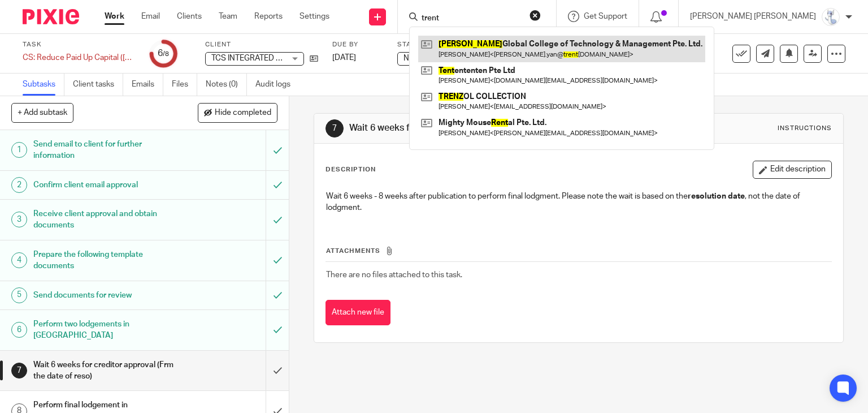 The image size is (868, 413). I want to click on a: Client tasks, so click(98, 84).